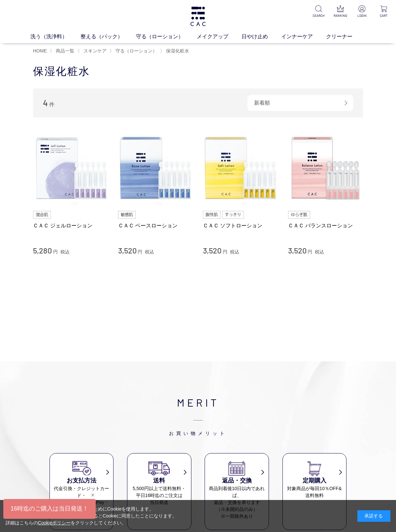  I want to click on a: CART, so click(384, 11).